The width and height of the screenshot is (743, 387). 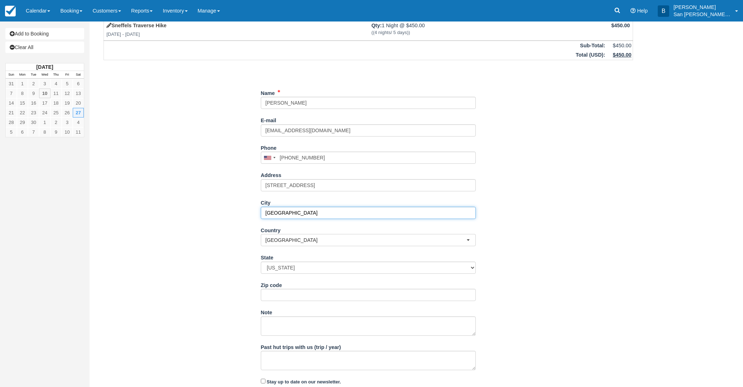 What do you see at coordinates (45, 34) in the screenshot?
I see `a: Add to Booking` at bounding box center [45, 34].